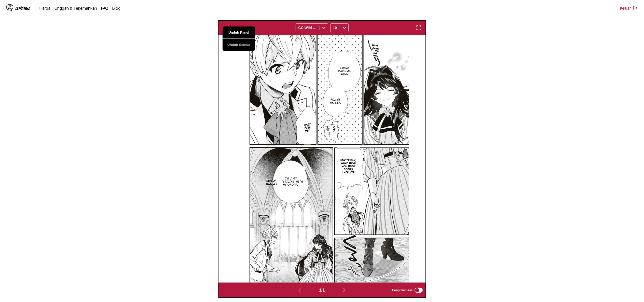  Describe the element at coordinates (76, 8) in the screenshot. I see `a: Unggah & Terjemahkan` at that location.